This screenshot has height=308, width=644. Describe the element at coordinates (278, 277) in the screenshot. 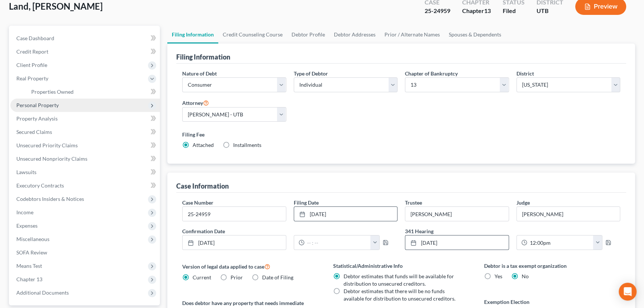

I see `span: Date of Filing` at that location.